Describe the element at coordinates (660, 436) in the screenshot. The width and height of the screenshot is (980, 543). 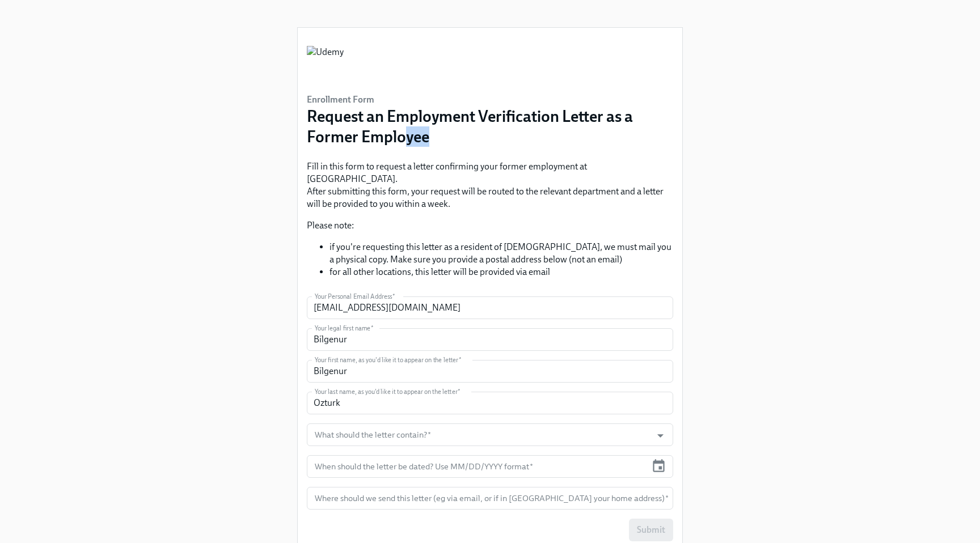
I see `button: Open` at that location.